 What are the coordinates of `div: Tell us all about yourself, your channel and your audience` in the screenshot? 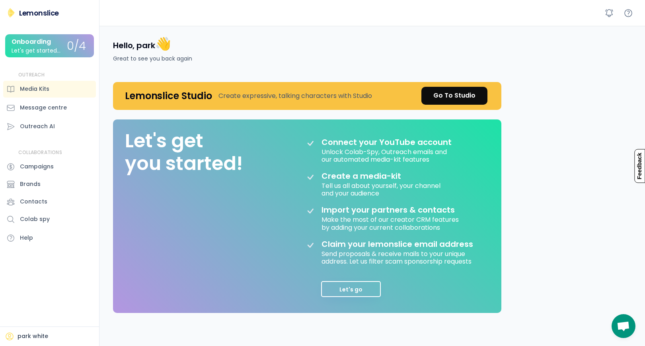 It's located at (382, 189).